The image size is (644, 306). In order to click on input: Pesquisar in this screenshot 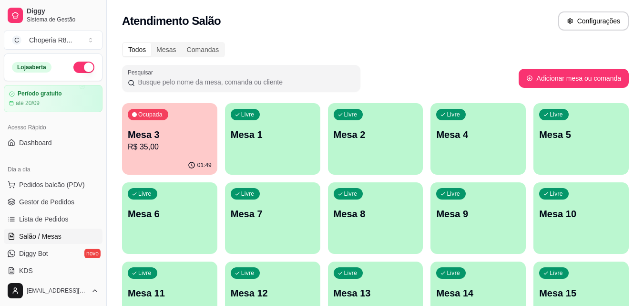, I will do `click(244, 82)`.